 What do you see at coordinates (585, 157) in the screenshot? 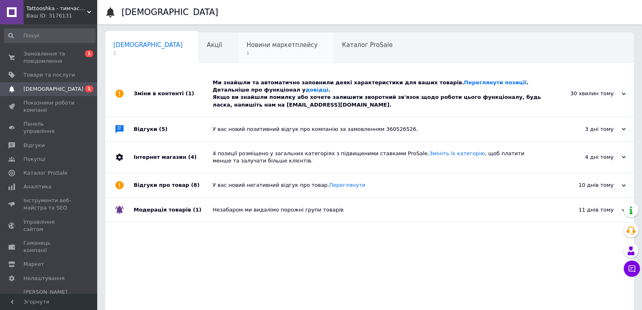
I see `div: 4 дні тому` at bounding box center [585, 157].